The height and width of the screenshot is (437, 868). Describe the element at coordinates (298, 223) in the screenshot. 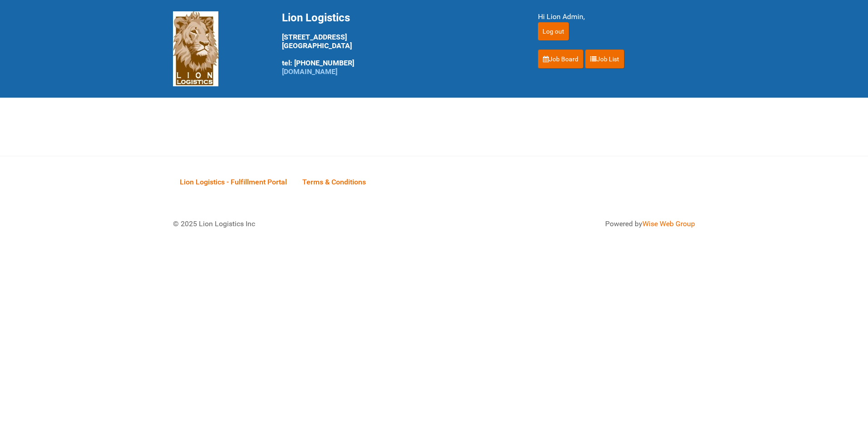

I see `div: © 2025 Lion Logistics Inc` at that location.